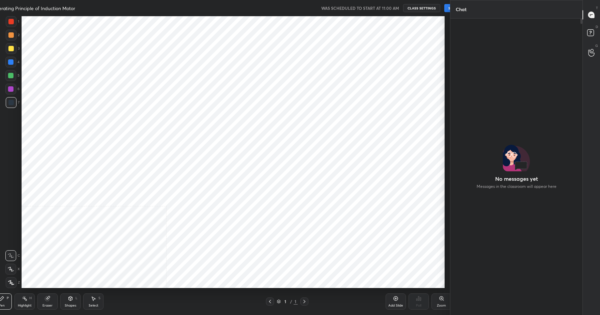 This screenshot has height=315, width=600. I want to click on div: H, so click(30, 298).